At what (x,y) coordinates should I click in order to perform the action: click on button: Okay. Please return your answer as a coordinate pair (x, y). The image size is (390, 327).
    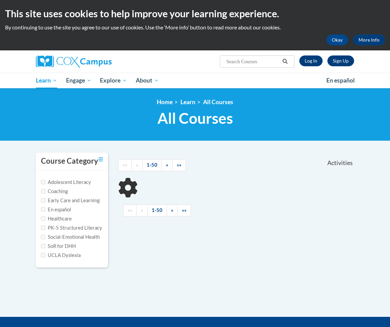
    Looking at the image, I should click on (337, 40).